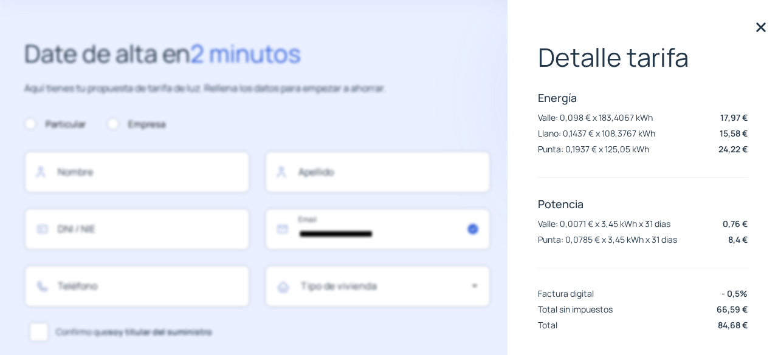 The height and width of the screenshot is (355, 778). Describe the element at coordinates (737, 239) in the screenshot. I see `p: 8,4 €` at that location.